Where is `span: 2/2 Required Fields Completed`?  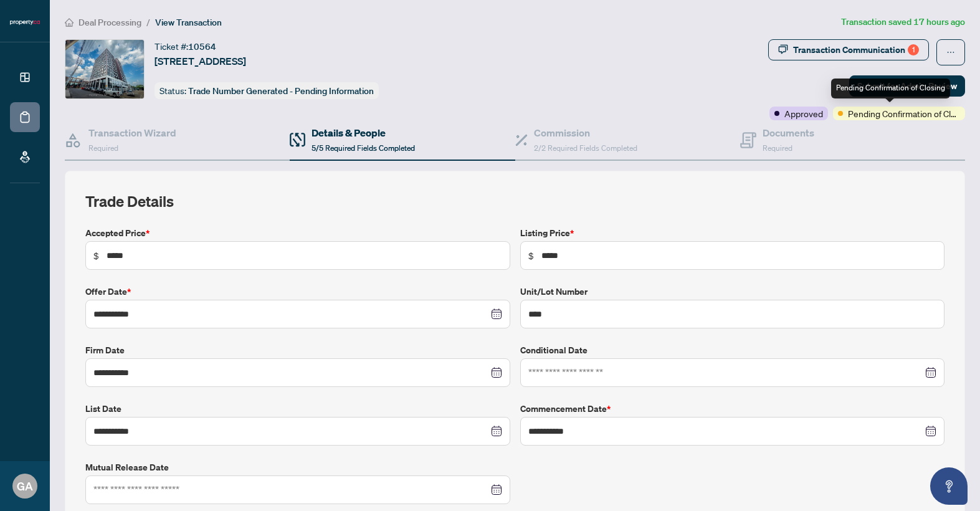
span: 2/2 Required Fields Completed is located at coordinates (585, 147).